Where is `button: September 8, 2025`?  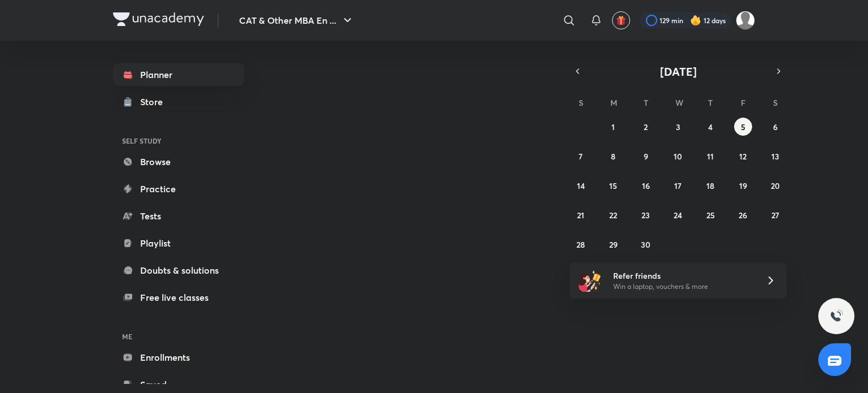
button: September 8, 2025 is located at coordinates (613, 156).